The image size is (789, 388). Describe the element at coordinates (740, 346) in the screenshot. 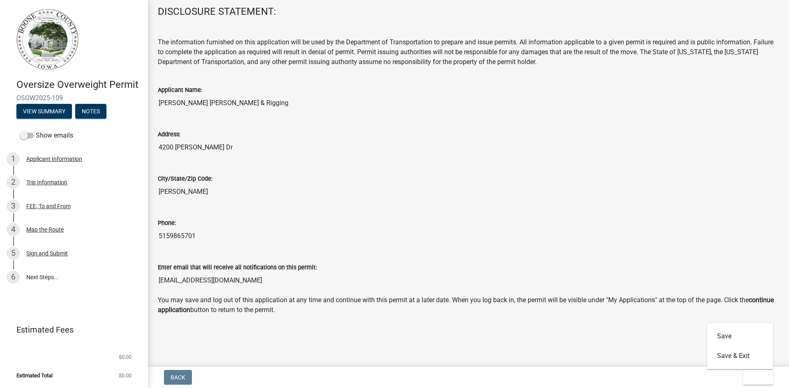

I see `div: Exit` at that location.